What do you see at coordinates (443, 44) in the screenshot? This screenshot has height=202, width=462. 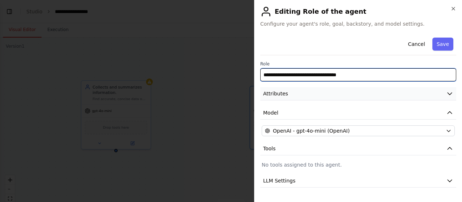 I see `button: Save` at bounding box center [443, 44].